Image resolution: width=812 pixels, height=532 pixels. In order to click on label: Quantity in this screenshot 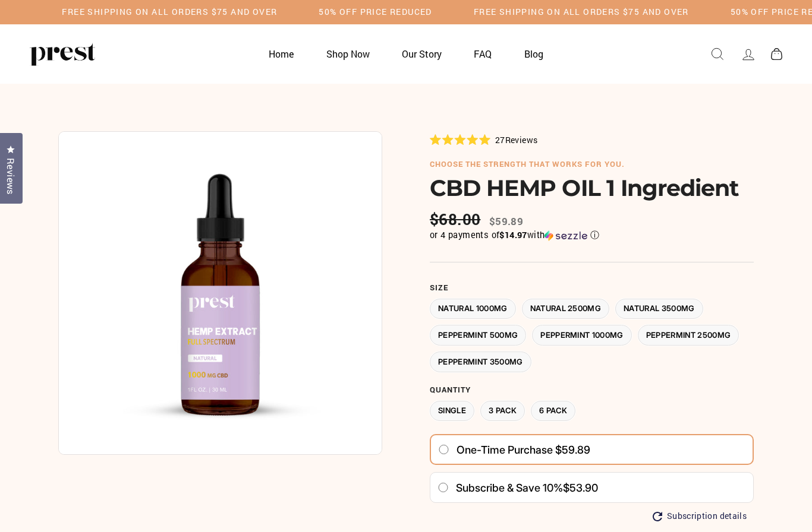, I will do `click(591, 390)`.